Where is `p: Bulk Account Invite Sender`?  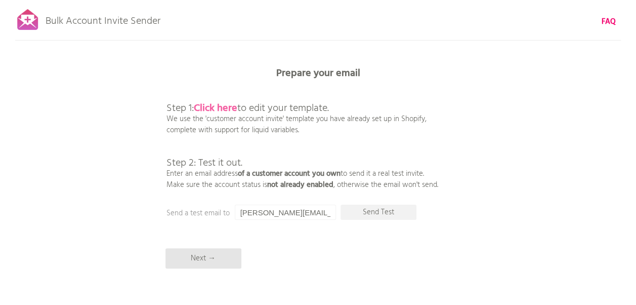
p: Bulk Account Invite Sender is located at coordinates (103, 19).